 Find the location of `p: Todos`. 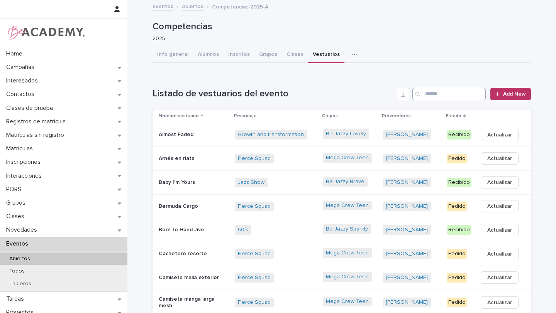

p: Todos is located at coordinates (17, 271).